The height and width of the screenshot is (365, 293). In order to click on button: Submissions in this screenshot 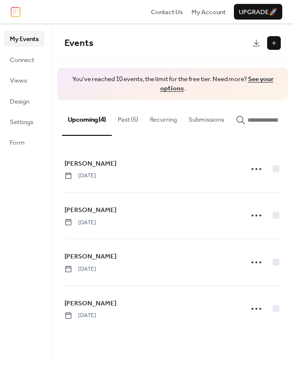, I will do `click(206, 117)`.